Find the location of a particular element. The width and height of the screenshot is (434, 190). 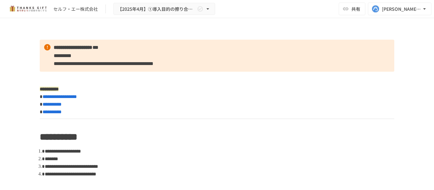

span: 共有 is located at coordinates (355, 9).